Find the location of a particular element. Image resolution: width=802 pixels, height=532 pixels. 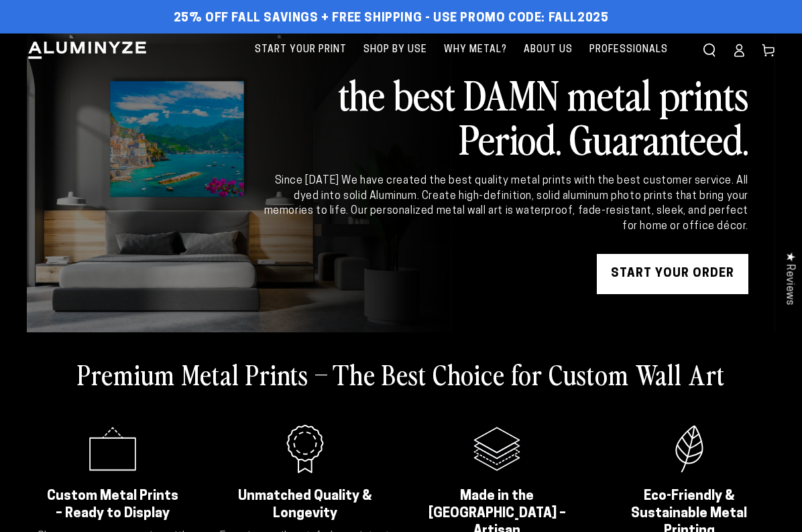

h2: the best DAMN metal prints Period. Guaranteed. is located at coordinates (504, 116).